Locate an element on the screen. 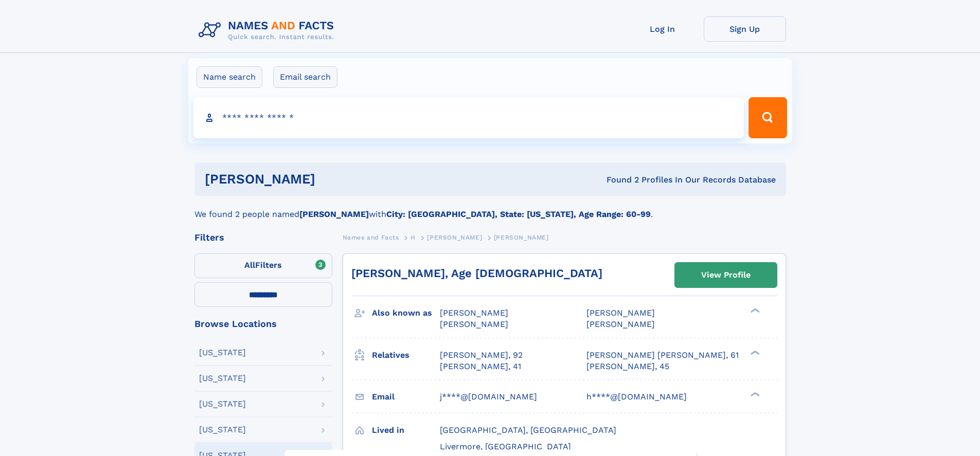  button: Search Button is located at coordinates (768, 117).